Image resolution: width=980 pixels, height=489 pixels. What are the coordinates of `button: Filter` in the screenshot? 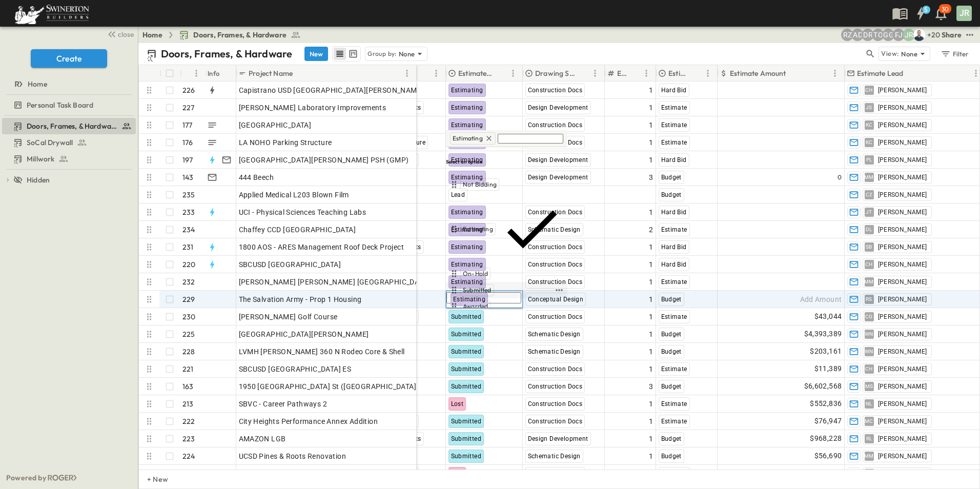 It's located at (954, 54).